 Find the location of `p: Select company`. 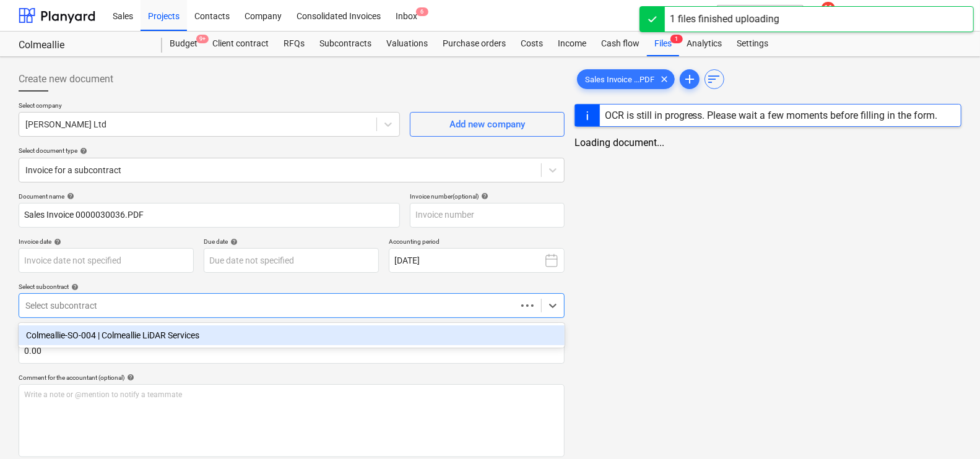

p: Select company is located at coordinates (209, 107).